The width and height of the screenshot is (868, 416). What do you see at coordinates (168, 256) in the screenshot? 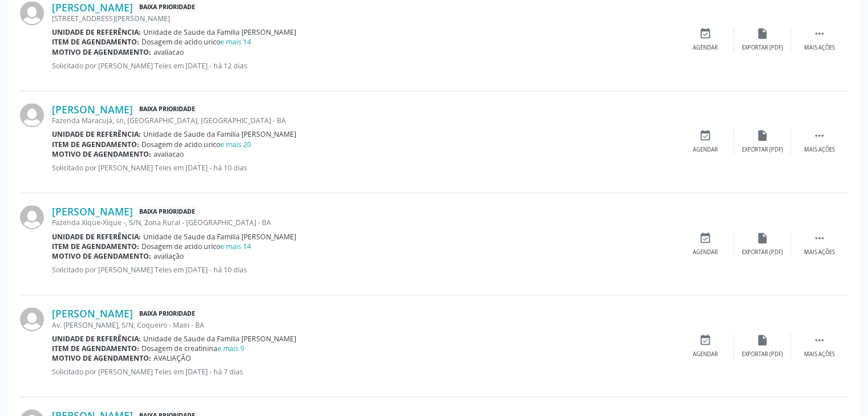
I see `span: avaliação` at bounding box center [168, 256].